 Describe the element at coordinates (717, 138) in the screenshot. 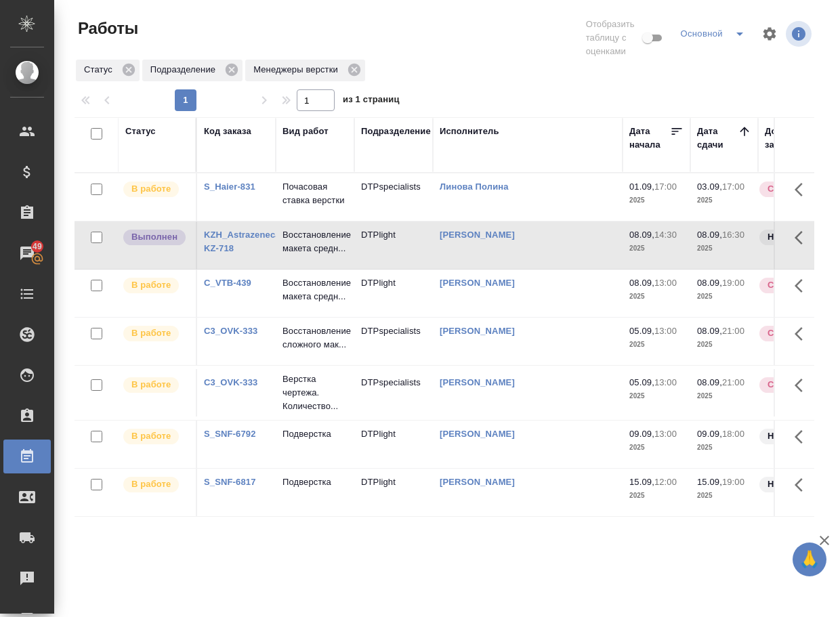

I see `div: Дата сдачи` at that location.